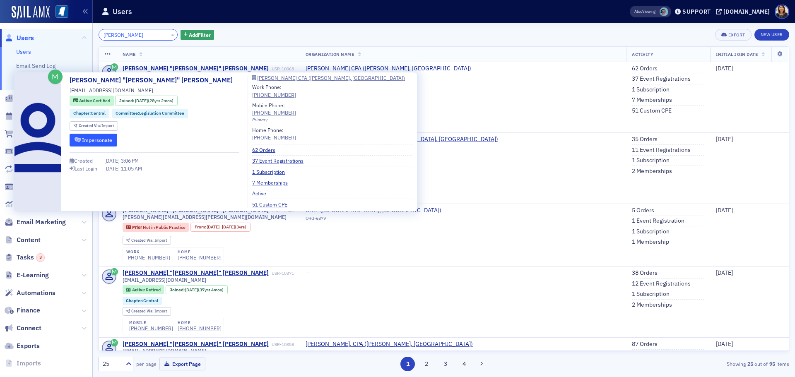  Describe the element at coordinates (31, 257) in the screenshot. I see `span: Tasks` at that location.